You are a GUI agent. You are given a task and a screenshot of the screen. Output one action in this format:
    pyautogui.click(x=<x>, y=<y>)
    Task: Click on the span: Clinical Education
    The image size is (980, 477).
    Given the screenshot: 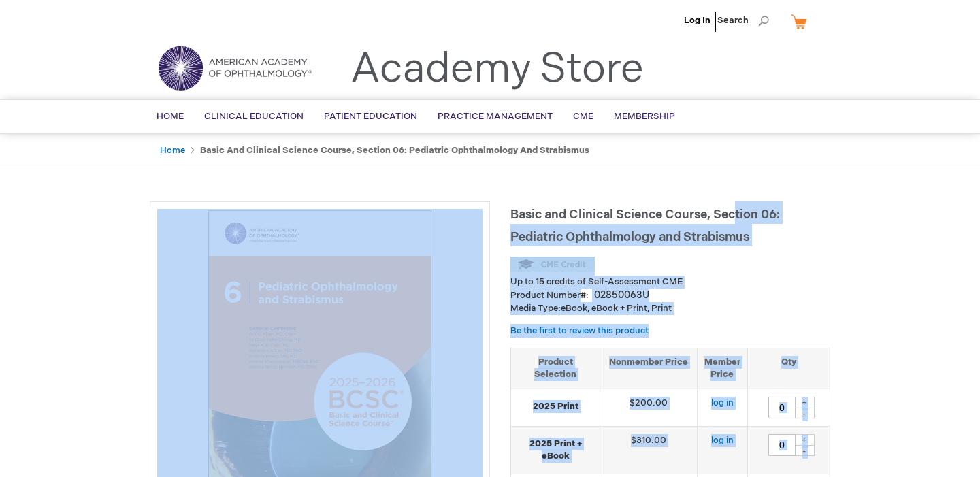 What is the action you would take?
    pyautogui.click(x=254, y=116)
    